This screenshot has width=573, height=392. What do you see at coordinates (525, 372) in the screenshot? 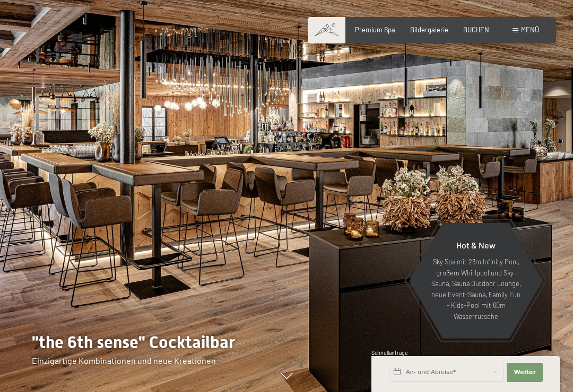
I see `span: Weiter` at bounding box center [525, 372].